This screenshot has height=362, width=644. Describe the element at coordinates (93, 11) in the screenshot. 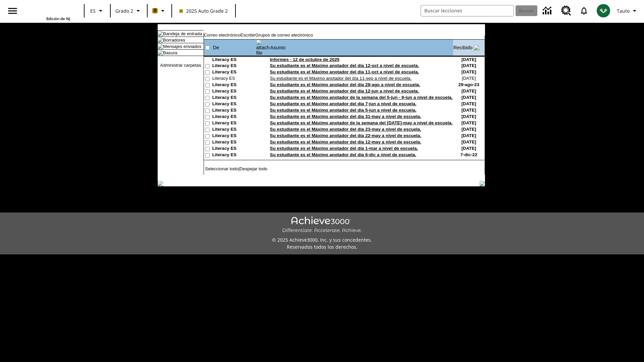

I see `span: ES` at that location.